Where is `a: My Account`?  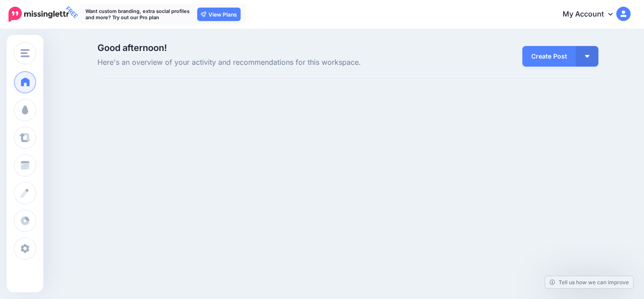
a: My Account is located at coordinates (592, 14).